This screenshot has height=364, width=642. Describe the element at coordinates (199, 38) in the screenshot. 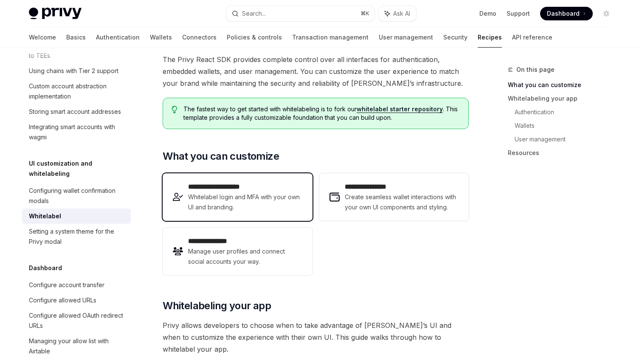

I see `a: Connectors` at that location.